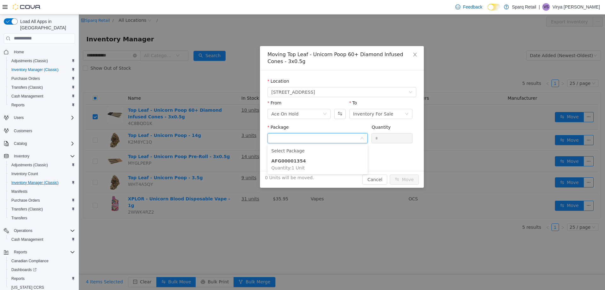 Image resolution: width=605 pixels, height=290 pixels. I want to click on span: 24-809 Chemong Rd., so click(214, 78).